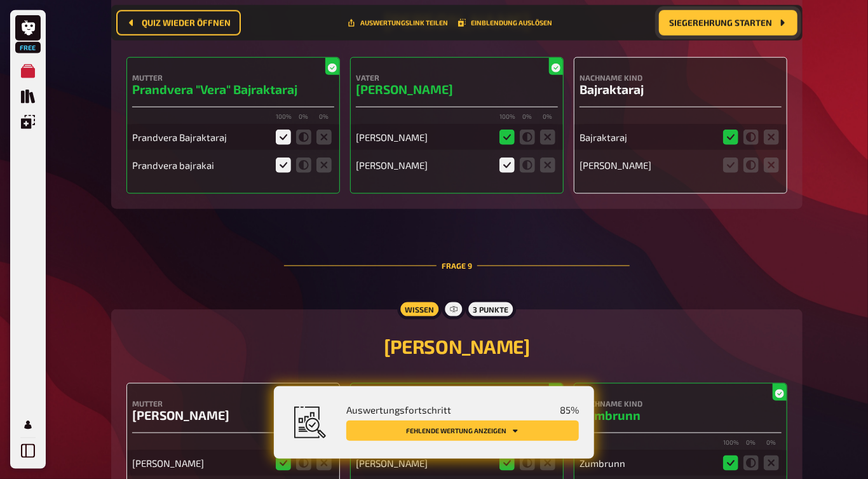  I want to click on div: Wissen, so click(419, 309).